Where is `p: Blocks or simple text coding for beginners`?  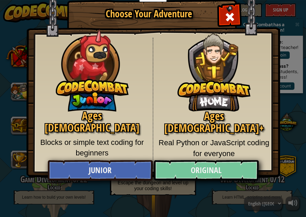
p: Blocks or simple text coding for beginners is located at coordinates (92, 147).